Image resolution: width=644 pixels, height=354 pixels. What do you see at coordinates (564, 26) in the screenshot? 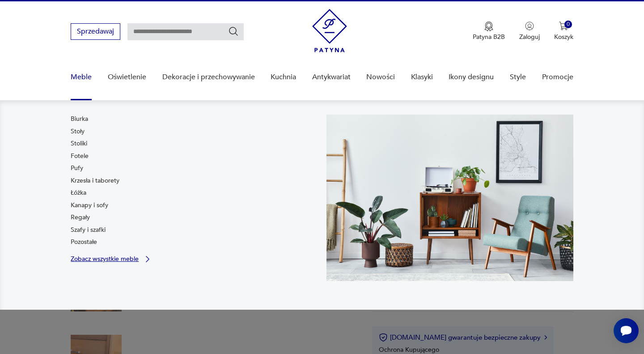
I see `img: Ikona koszyka` at bounding box center [564, 26].